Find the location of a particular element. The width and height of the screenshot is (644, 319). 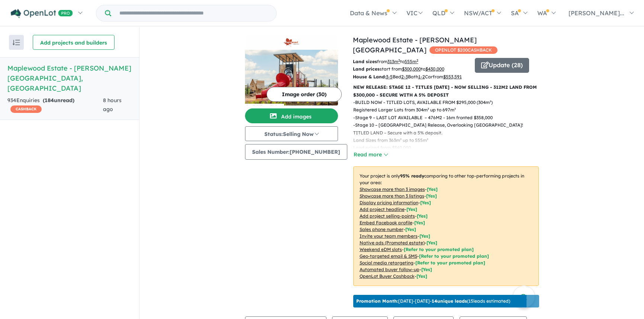

button: Read more is located at coordinates (371, 155).